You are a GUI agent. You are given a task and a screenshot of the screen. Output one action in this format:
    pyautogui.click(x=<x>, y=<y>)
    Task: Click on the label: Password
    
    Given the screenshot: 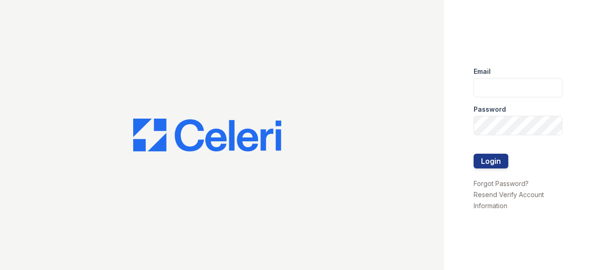 What is the action you would take?
    pyautogui.click(x=489, y=110)
    